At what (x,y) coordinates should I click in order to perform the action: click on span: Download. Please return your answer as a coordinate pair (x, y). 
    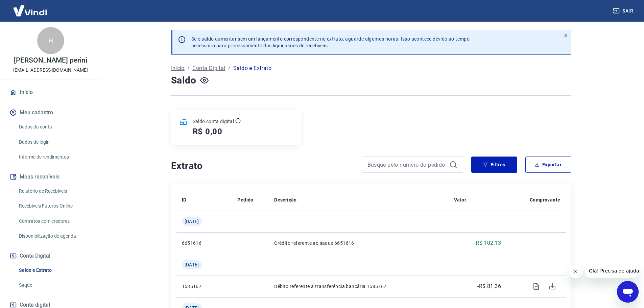
    Looking at the image, I should click on (552, 287).